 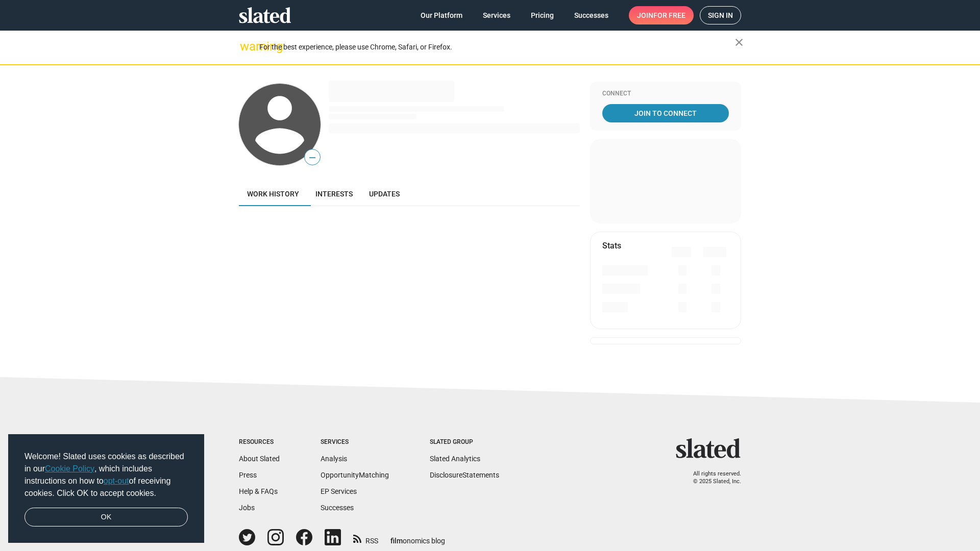 I want to click on a: RSS, so click(x=365, y=538).